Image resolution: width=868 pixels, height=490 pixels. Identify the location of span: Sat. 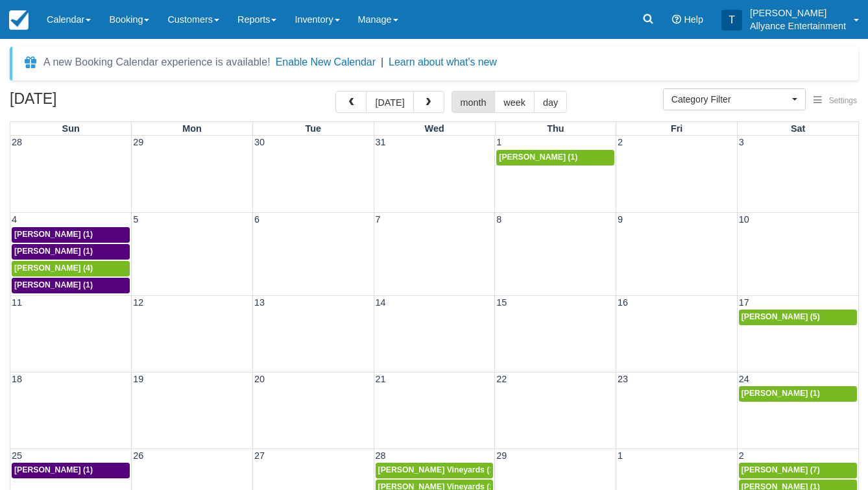
(797, 128).